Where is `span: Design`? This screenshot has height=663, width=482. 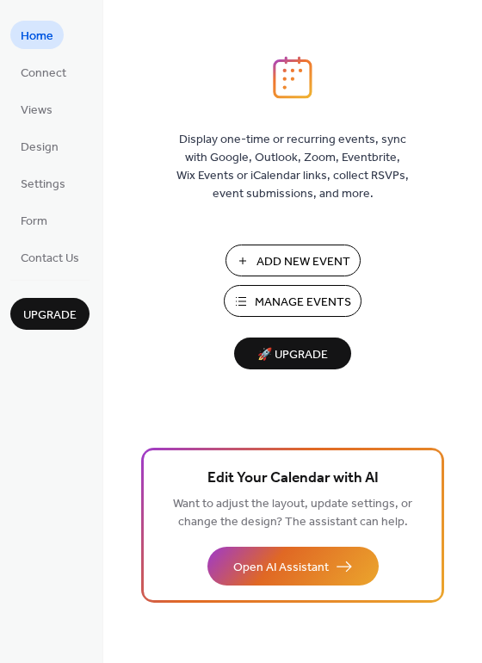
span: Design is located at coordinates (40, 147).